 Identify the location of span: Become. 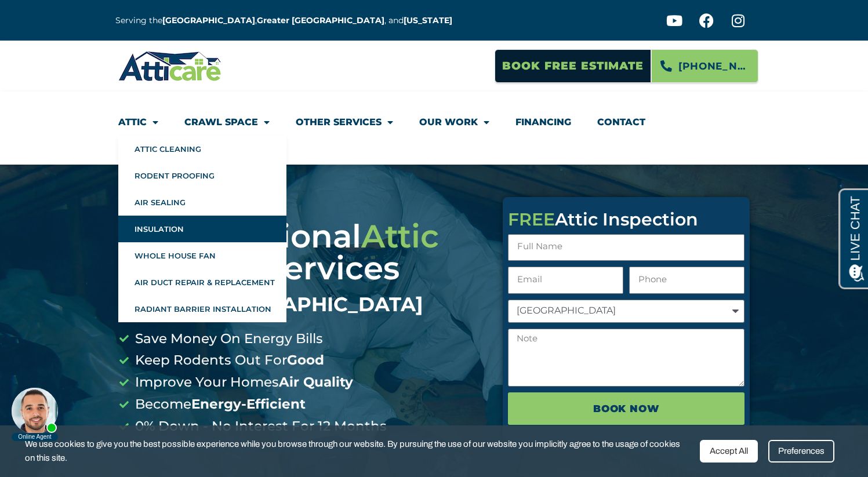
(219, 405).